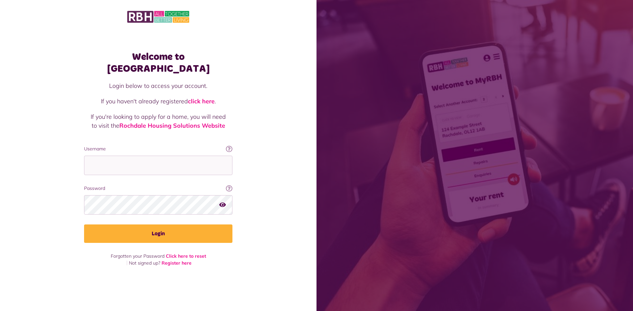  Describe the element at coordinates (201, 101) in the screenshot. I see `a: click here` at that location.